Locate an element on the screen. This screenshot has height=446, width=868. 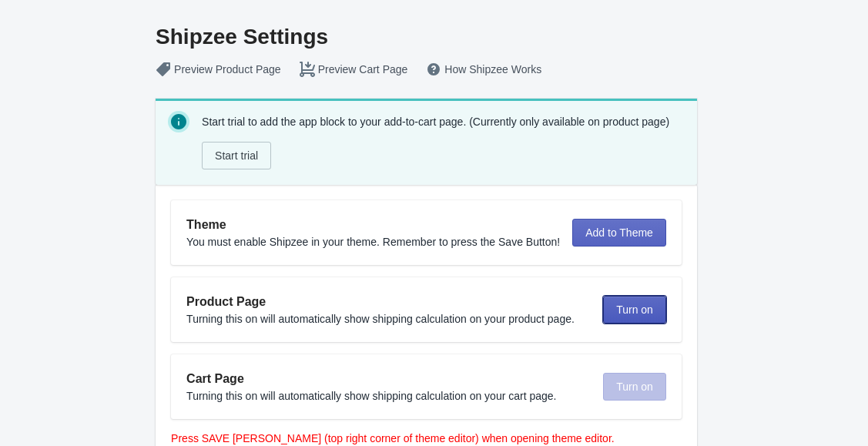
button: Start trial is located at coordinates (237, 155).